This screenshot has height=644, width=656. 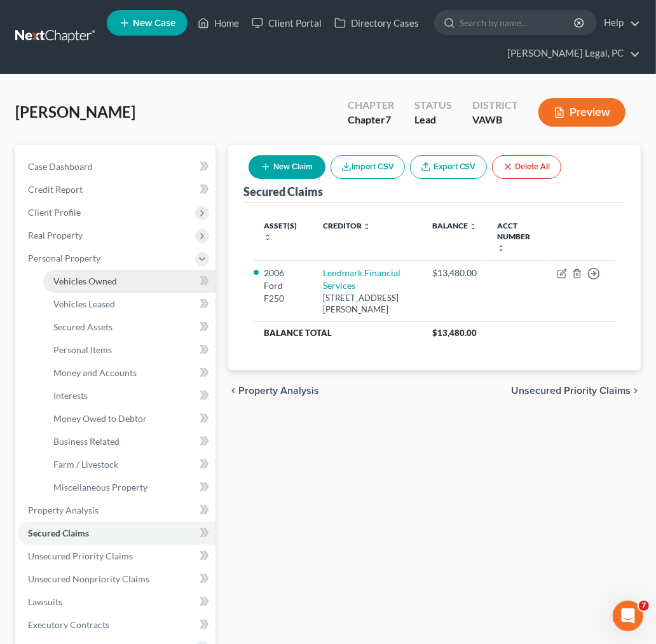 I want to click on span: Money Owed to Debtor, so click(x=100, y=418).